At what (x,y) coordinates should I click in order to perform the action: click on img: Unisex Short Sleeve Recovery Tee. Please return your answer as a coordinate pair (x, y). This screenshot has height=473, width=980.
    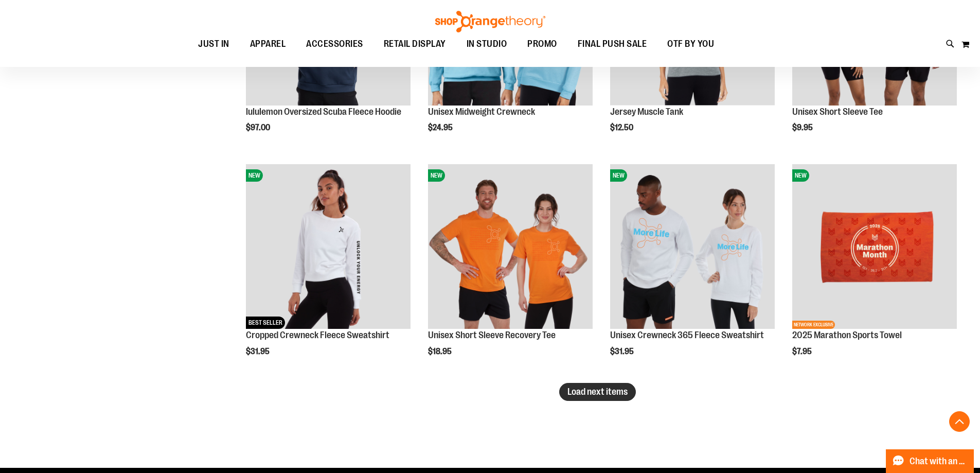
    Looking at the image, I should click on (510, 246).